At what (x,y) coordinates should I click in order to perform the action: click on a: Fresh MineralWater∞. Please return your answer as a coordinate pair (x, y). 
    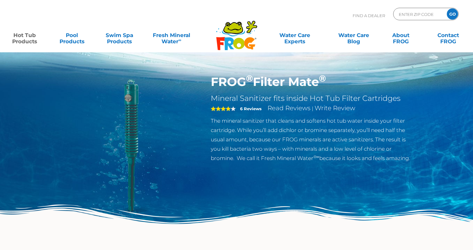
    Looking at the image, I should click on (172, 35).